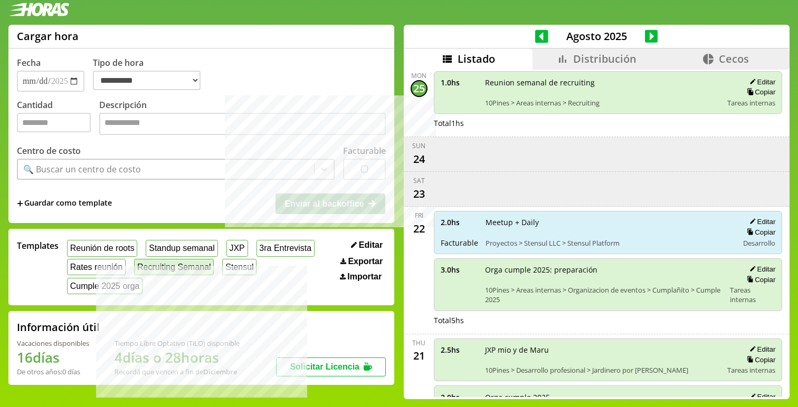 This screenshot has height=407, width=798. What do you see at coordinates (418, 146) in the screenshot?
I see `div: Sun` at bounding box center [418, 146].